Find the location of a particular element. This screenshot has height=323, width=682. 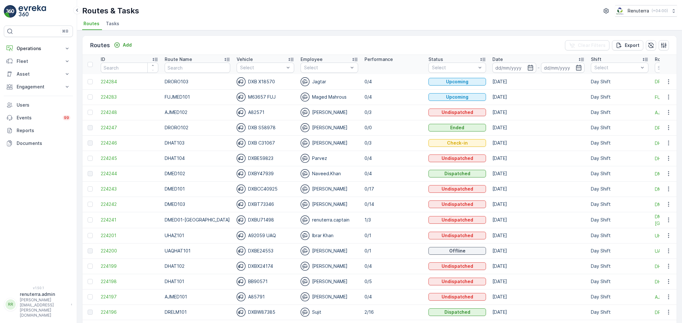

p: DHAT103 is located at coordinates (197, 143).